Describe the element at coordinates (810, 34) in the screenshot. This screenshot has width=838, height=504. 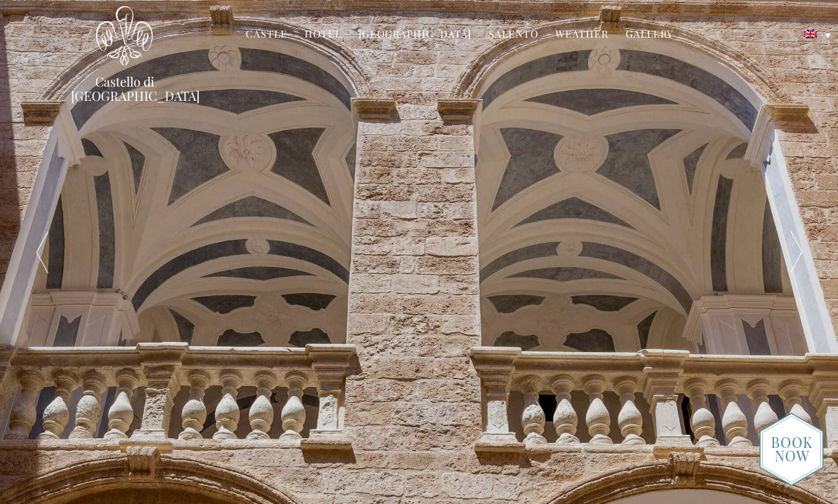
I see `img: English` at that location.